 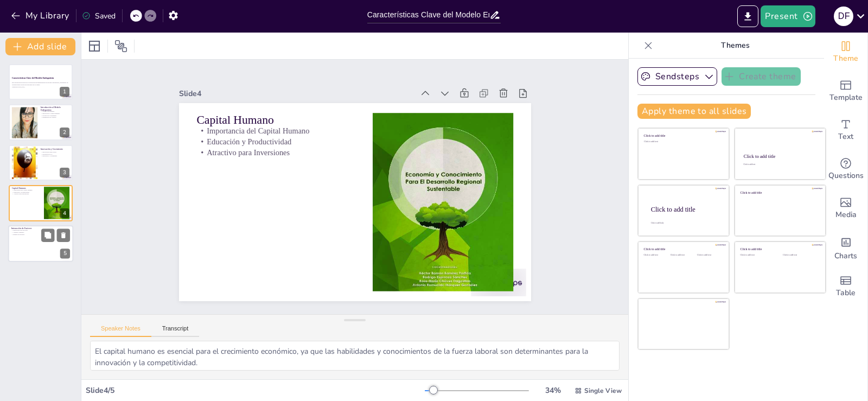 I want to click on div: Get real-time input from your audience, so click(x=845, y=169).